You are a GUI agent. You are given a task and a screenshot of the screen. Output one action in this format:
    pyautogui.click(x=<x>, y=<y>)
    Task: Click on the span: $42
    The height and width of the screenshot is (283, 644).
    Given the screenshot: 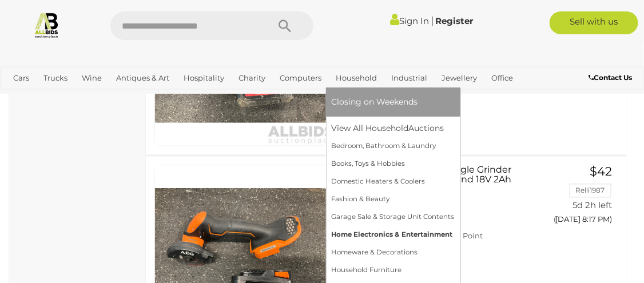 What is the action you would take?
    pyautogui.click(x=601, y=171)
    